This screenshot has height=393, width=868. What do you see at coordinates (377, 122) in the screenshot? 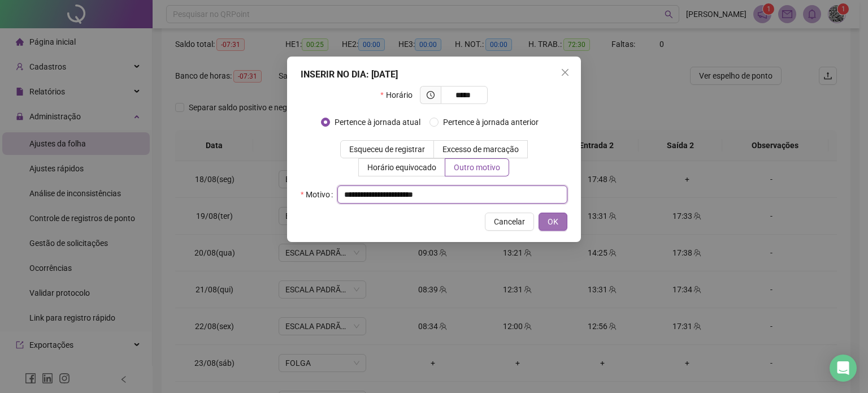
I see `span: Pertence à jornada atual` at bounding box center [377, 122].